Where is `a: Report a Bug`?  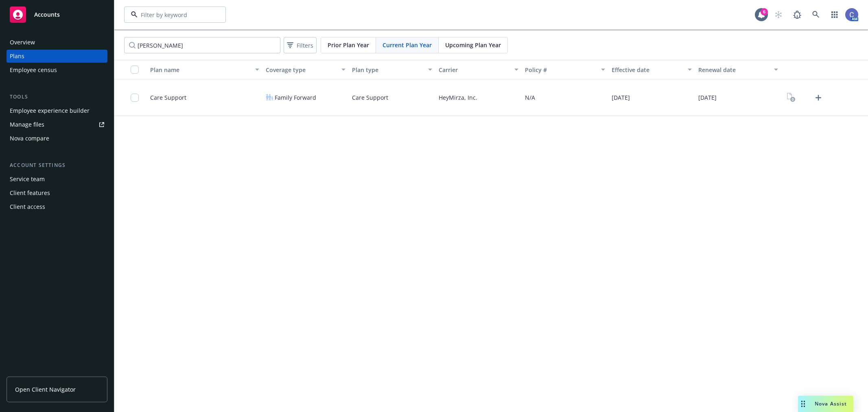
a: Report a Bug is located at coordinates (797, 14).